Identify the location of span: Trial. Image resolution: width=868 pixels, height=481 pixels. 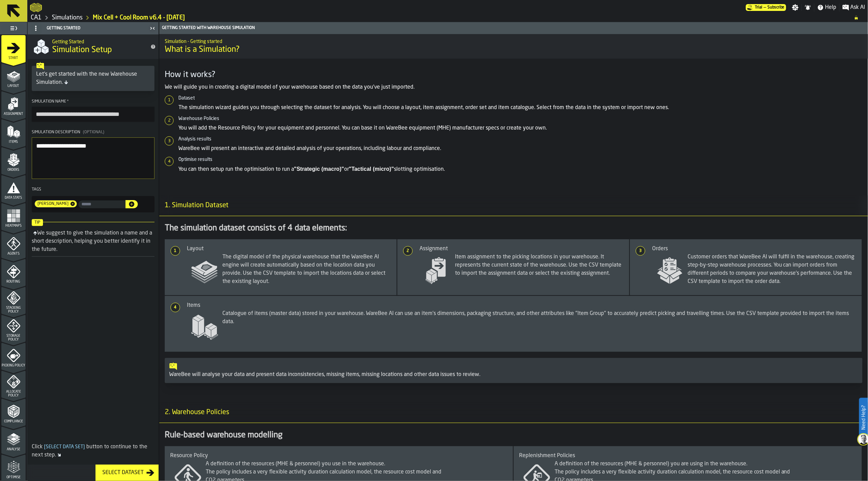
(758, 8).